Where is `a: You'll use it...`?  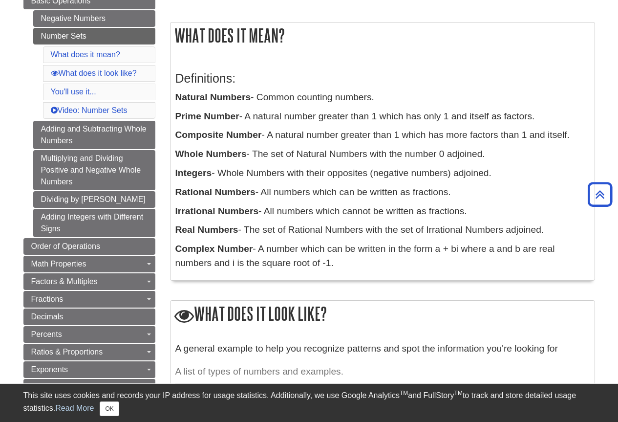 a: You'll use it... is located at coordinates (73, 91).